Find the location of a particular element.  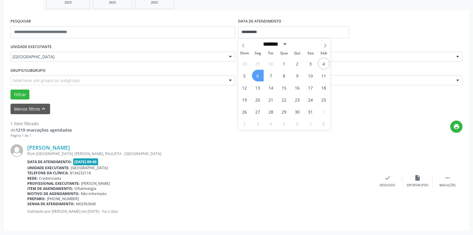

span: Todos os profissionais is located at coordinates (345, 57).